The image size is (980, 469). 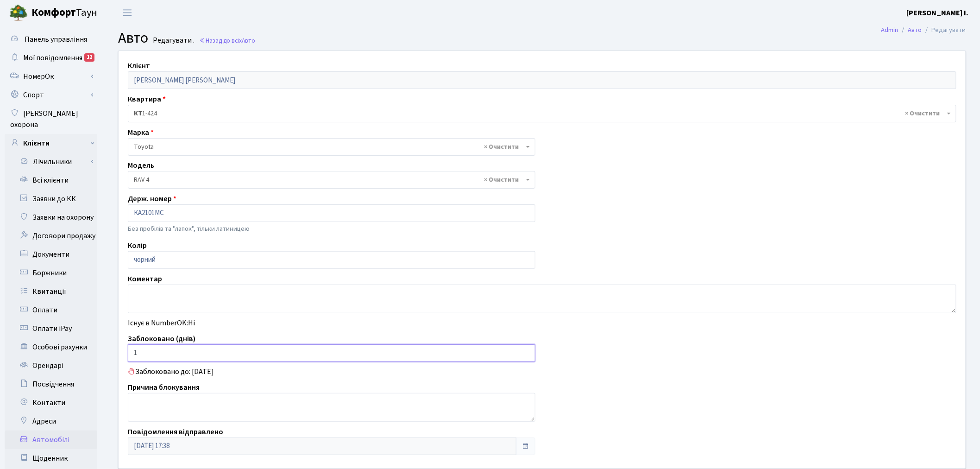 What do you see at coordinates (89, 57) in the screenshot?
I see `div: 12` at bounding box center [89, 57].